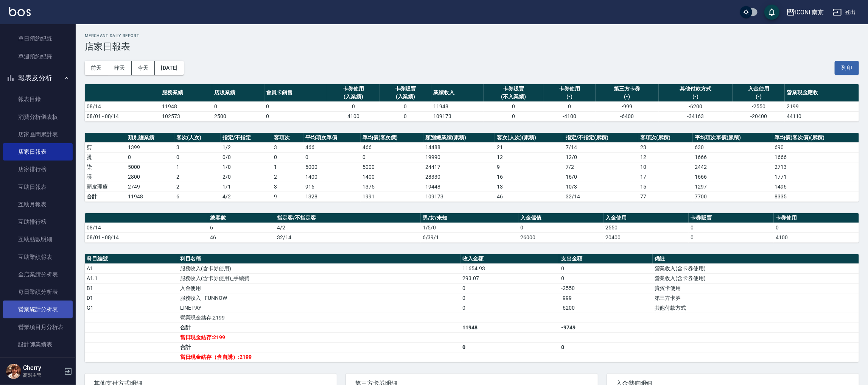 This screenshot has height=385, width=868. What do you see at coordinates (601, 167) in the screenshot?
I see `td: 7 / 2` at bounding box center [601, 167].